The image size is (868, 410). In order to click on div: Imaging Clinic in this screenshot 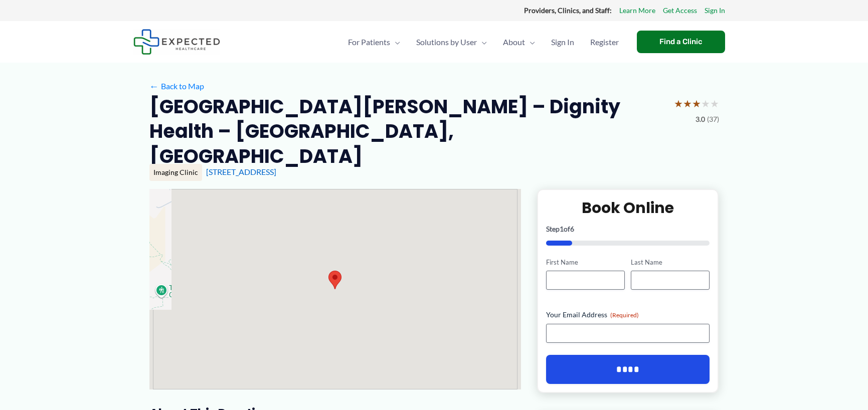, I will do `click(176, 173)`.